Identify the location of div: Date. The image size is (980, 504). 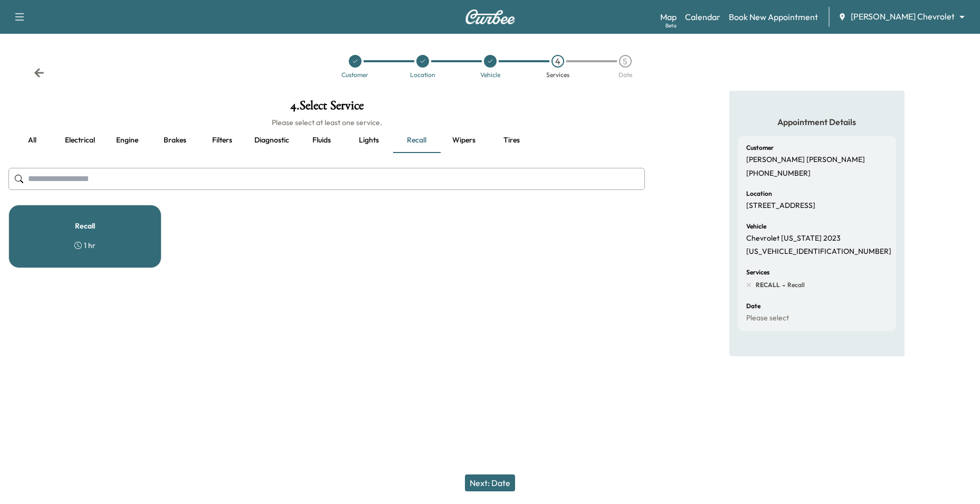
(625, 75).